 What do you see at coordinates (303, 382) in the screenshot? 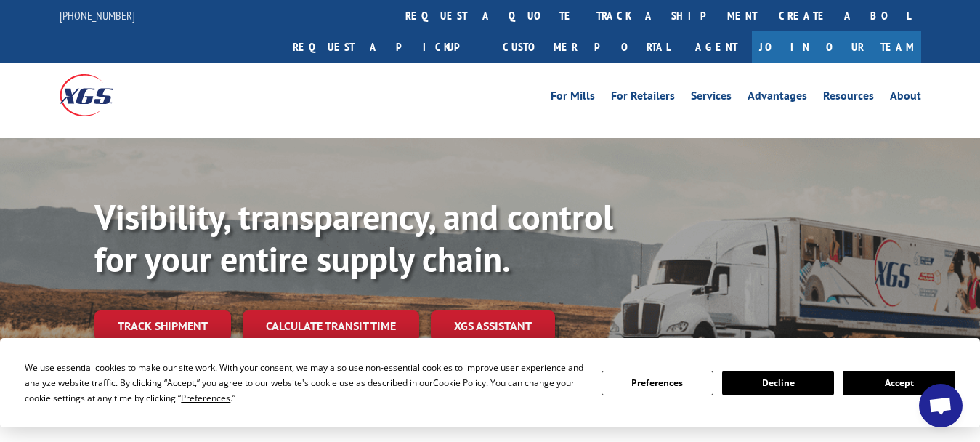
I see `div: We use essential cookies to make our site work. With your consent, we may also use non-essential ...` at bounding box center [303, 382].